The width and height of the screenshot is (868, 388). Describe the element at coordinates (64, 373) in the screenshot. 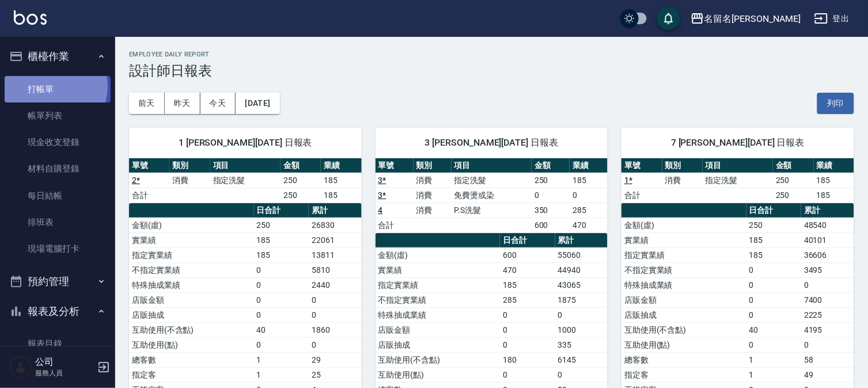

I see `p: 服務人員` at that location.